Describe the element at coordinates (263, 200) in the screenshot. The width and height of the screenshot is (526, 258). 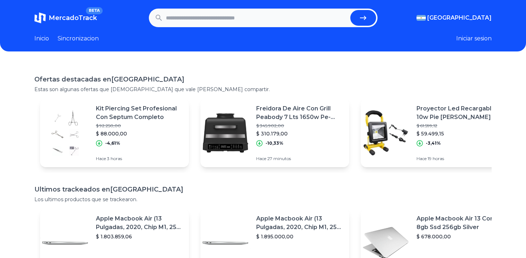
I see `p: Los ultimos productos que se trackearon.` at that location.